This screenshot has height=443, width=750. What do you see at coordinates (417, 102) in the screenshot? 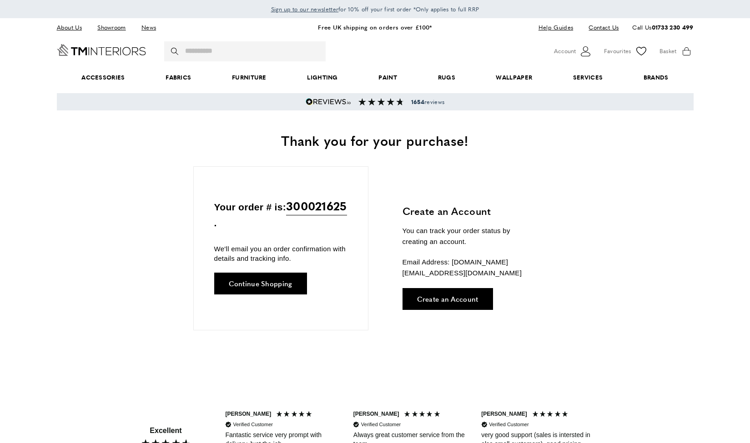
I see `strong: 1654` at bounding box center [417, 102].